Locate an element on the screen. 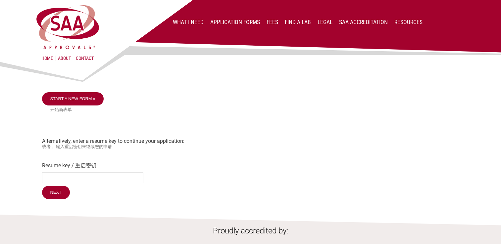 The height and width of the screenshot is (244, 501). a: What I Need is located at coordinates (188, 22).